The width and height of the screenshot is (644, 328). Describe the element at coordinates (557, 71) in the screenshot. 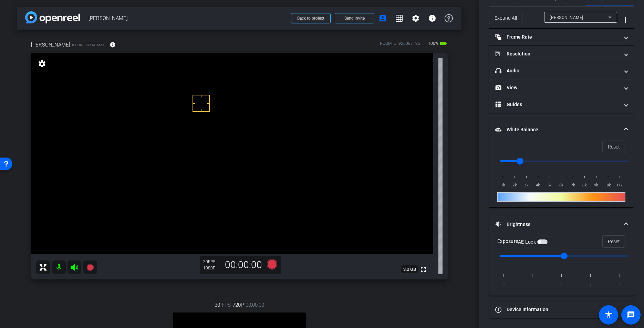

I see `mat-panel-title: Audio` at that location.